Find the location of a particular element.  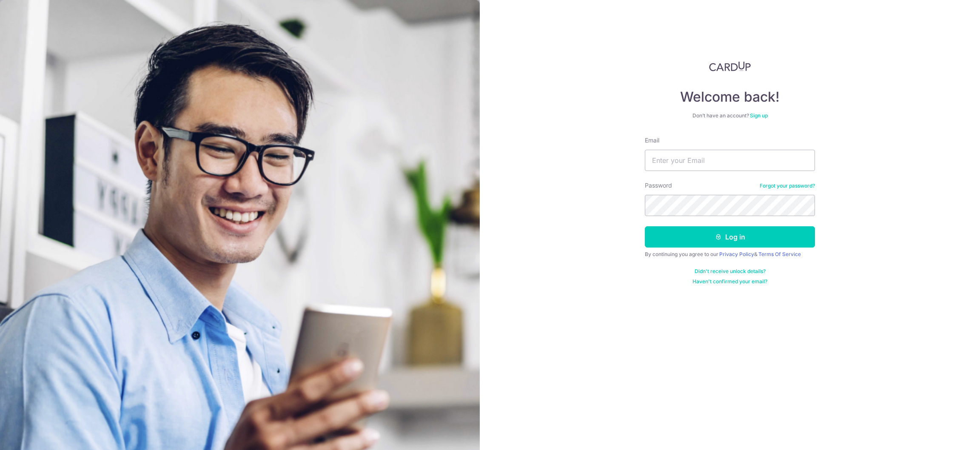

button: Log in is located at coordinates (730, 237).